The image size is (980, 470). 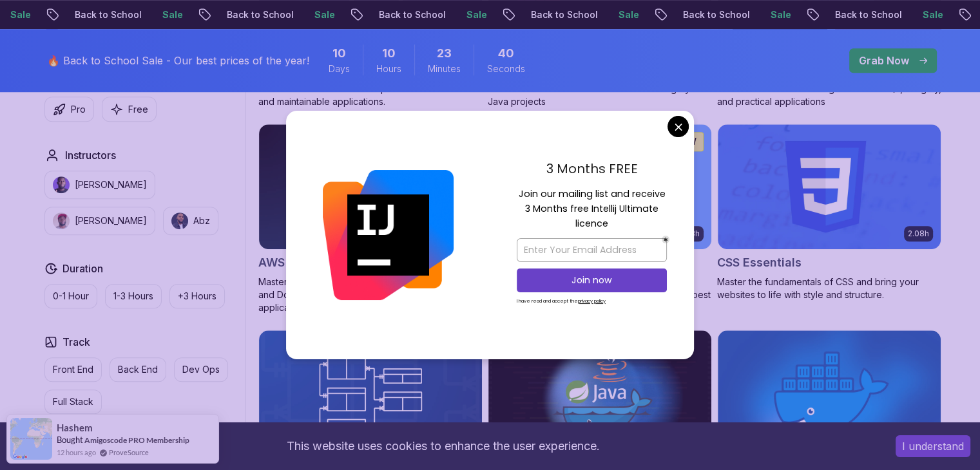 I want to click on p: Learn how to use Maven to build and manage your Java projects, so click(x=600, y=96).